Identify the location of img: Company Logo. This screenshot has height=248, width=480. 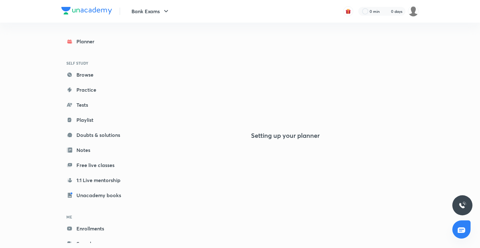
(86, 11).